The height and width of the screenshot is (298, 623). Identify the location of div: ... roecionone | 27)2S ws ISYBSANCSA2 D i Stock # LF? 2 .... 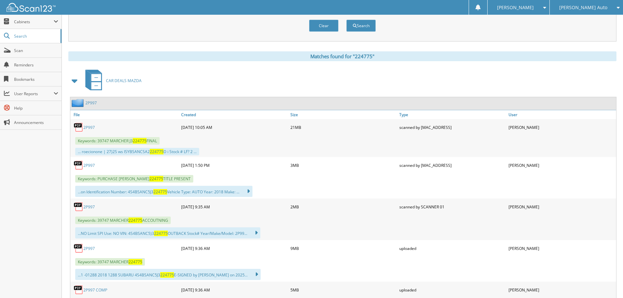
(137, 151).